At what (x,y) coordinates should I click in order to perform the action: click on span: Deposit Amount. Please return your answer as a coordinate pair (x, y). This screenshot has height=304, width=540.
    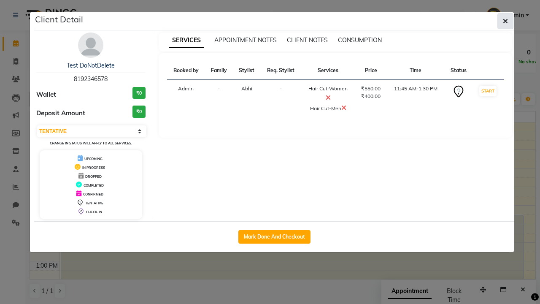
    Looking at the image, I should click on (61, 113).